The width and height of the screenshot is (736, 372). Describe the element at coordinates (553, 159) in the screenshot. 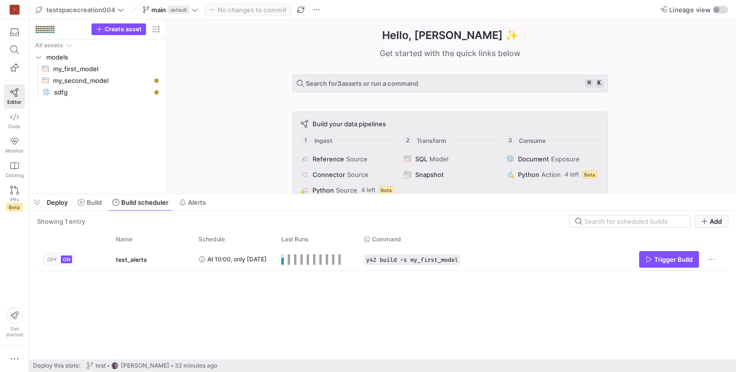

I see `button: DocumentExposure` at that location.